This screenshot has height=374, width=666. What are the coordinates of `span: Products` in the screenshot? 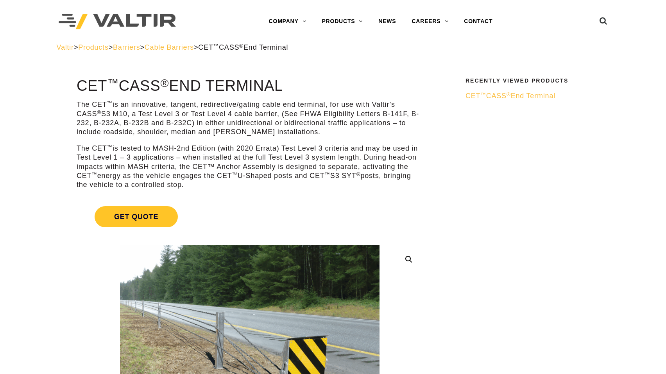 It's located at (93, 47).